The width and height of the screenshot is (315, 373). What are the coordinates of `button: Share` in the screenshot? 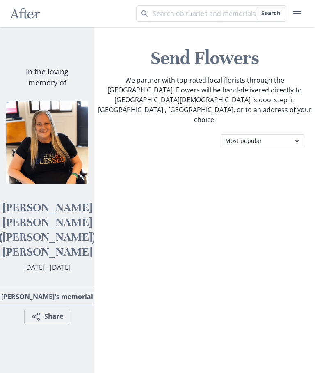 It's located at (47, 316).